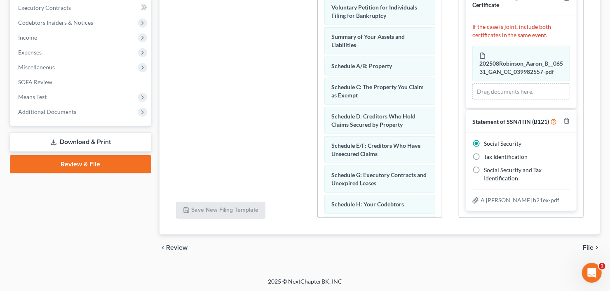 Image resolution: width=610 pixels, height=291 pixels. What do you see at coordinates (45, 7) in the screenshot?
I see `span: Executory Contracts` at bounding box center [45, 7].